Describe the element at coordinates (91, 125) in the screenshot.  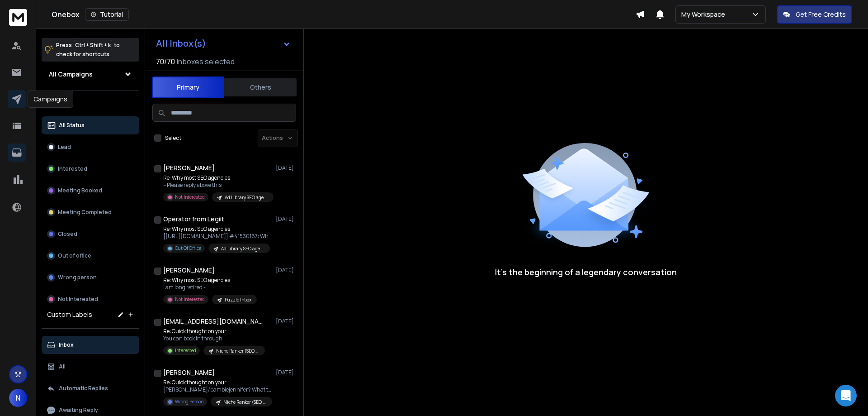
I see `button: All Status` at that location.